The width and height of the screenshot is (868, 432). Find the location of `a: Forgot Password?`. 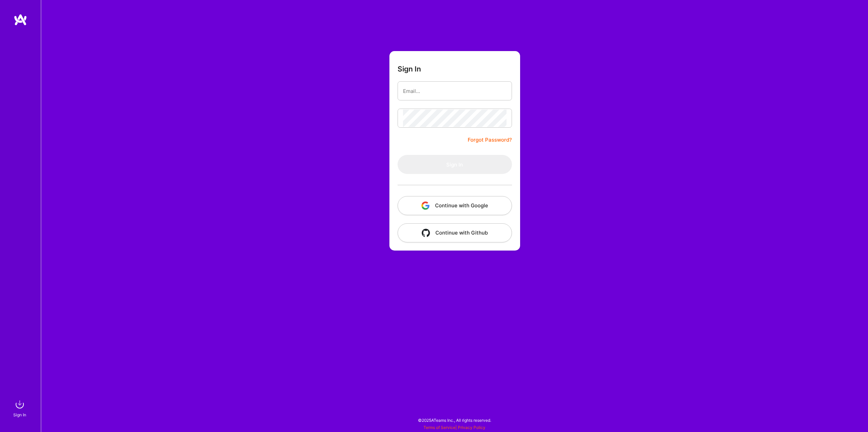

a: Forgot Password? is located at coordinates (490, 140).